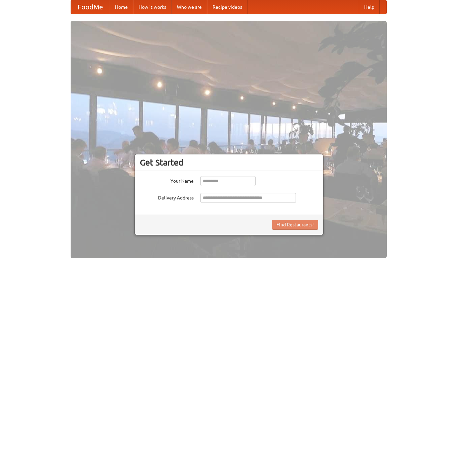 This screenshot has width=457, height=476. What do you see at coordinates (228, 7) in the screenshot?
I see `a: Recipe videos` at bounding box center [228, 7].